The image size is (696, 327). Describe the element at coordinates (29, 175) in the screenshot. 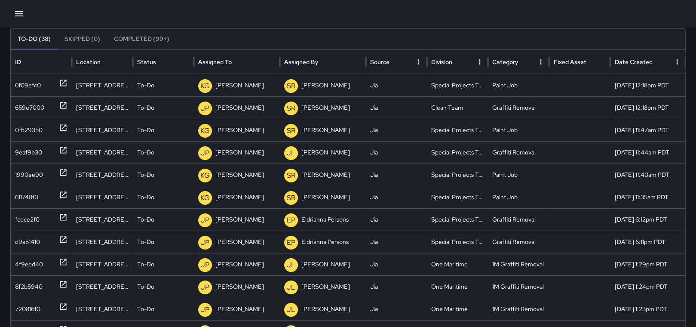

I see `div: 1990ee90` at that location.